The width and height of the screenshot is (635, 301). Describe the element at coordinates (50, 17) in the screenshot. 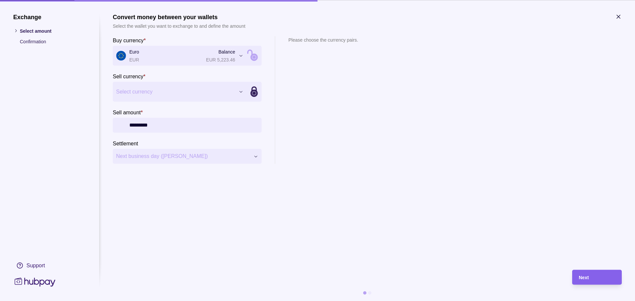

I see `h1: Exchange` at that location.